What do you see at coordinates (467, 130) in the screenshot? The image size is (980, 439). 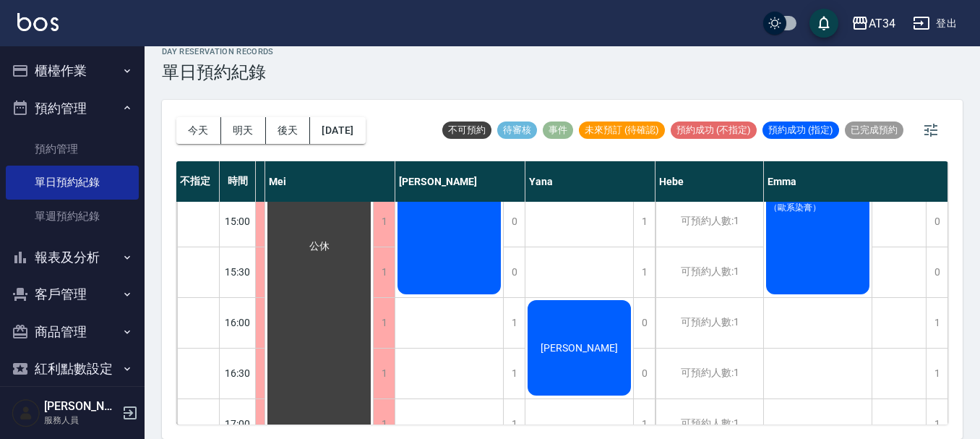 I see `span: 不可預約` at bounding box center [467, 130].